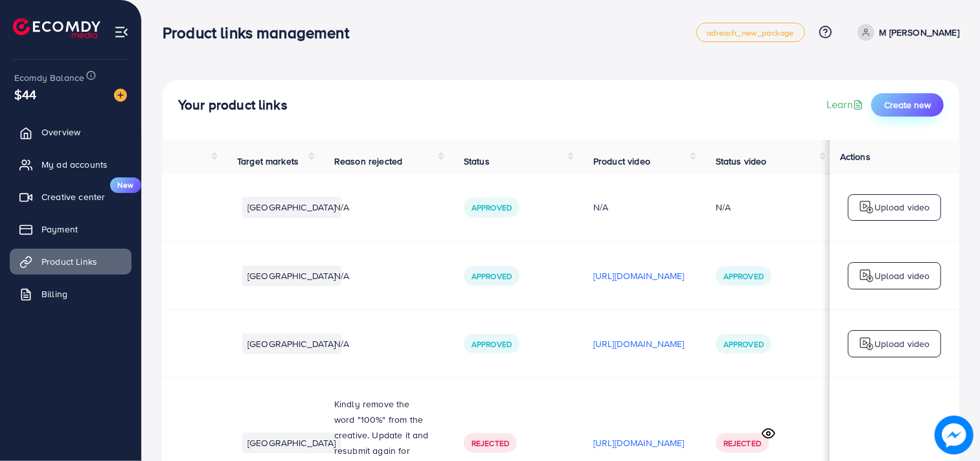 The height and width of the screenshot is (461, 980). Describe the element at coordinates (750, 32) in the screenshot. I see `span: adreach_new_package` at that location.